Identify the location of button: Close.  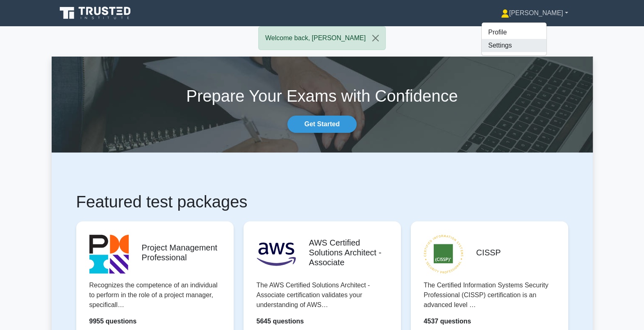
(375, 38).